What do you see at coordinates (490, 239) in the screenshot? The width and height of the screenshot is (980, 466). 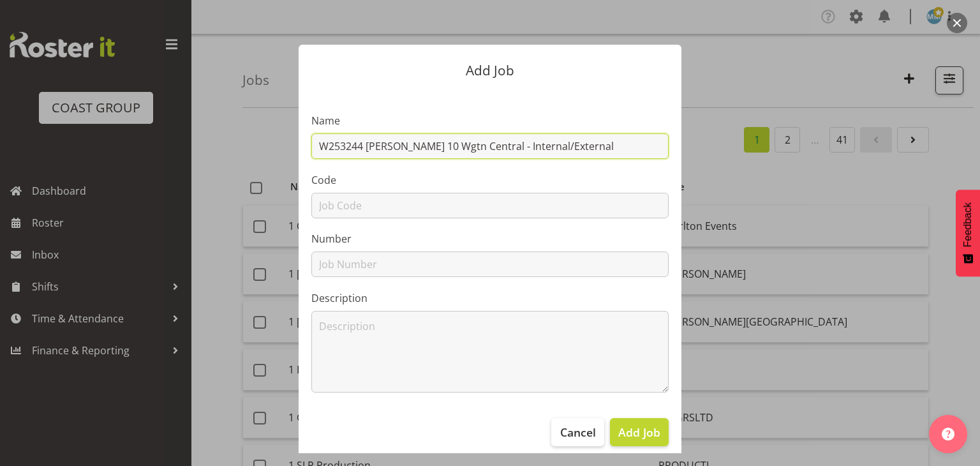 I see `label: Number` at bounding box center [490, 239].